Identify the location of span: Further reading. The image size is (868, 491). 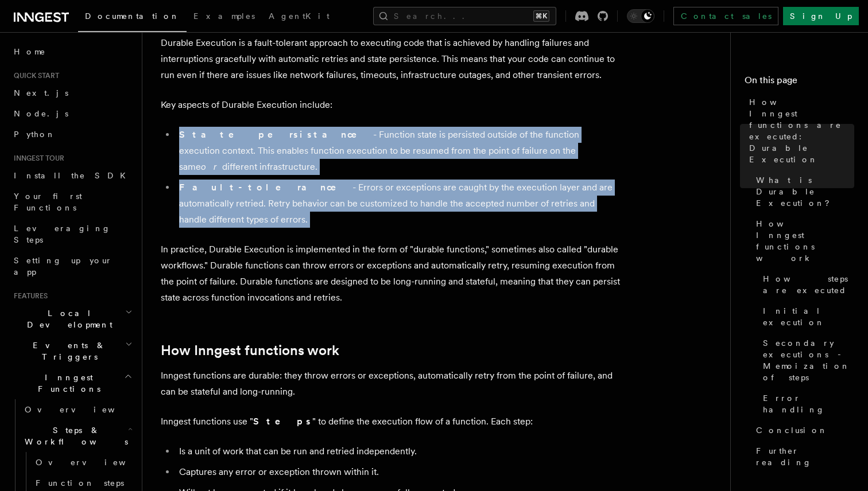
(805, 457).